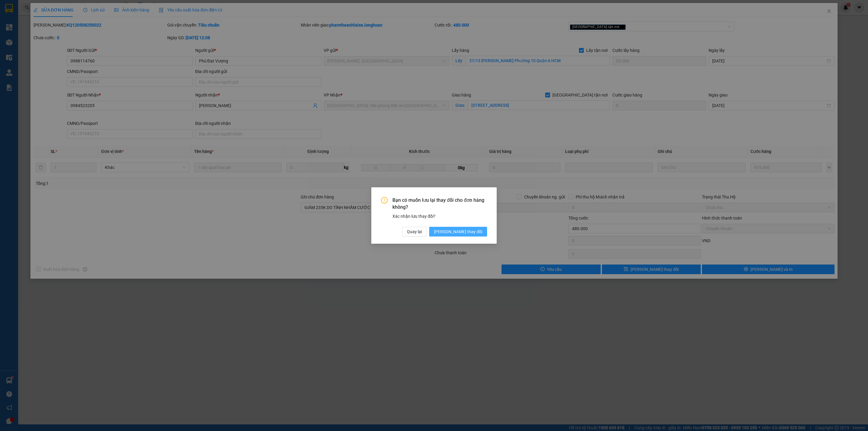 This screenshot has height=431, width=868. Describe the element at coordinates (415, 231) in the screenshot. I see `button: Quay lại` at that location.